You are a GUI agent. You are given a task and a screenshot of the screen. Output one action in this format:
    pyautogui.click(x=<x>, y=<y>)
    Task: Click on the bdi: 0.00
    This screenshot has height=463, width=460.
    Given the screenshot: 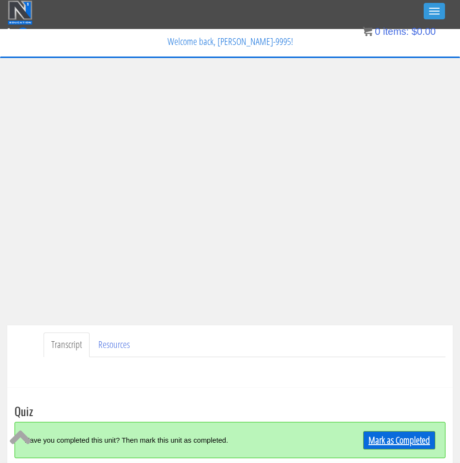 What is the action you would take?
    pyautogui.click(x=423, y=31)
    